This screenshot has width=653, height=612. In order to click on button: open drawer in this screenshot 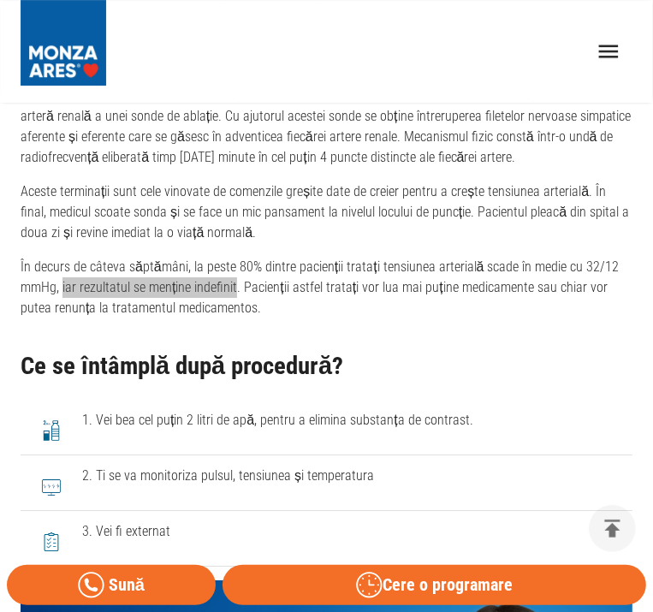, I will do `click(609, 51)`.